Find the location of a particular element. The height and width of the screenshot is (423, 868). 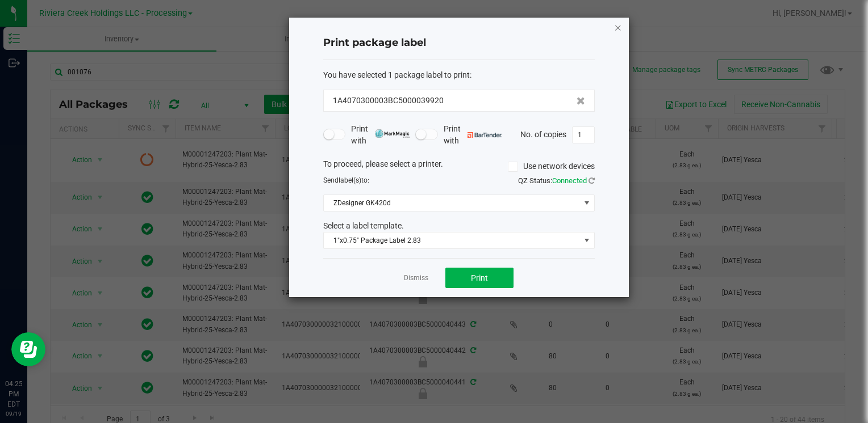

img: bartender.png is located at coordinates (484, 135).